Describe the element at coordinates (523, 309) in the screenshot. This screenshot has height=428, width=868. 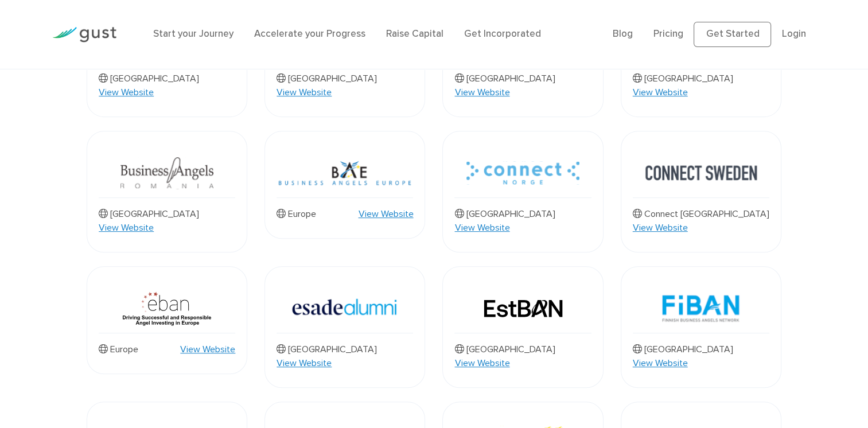
I see `img: Est Ban` at that location.